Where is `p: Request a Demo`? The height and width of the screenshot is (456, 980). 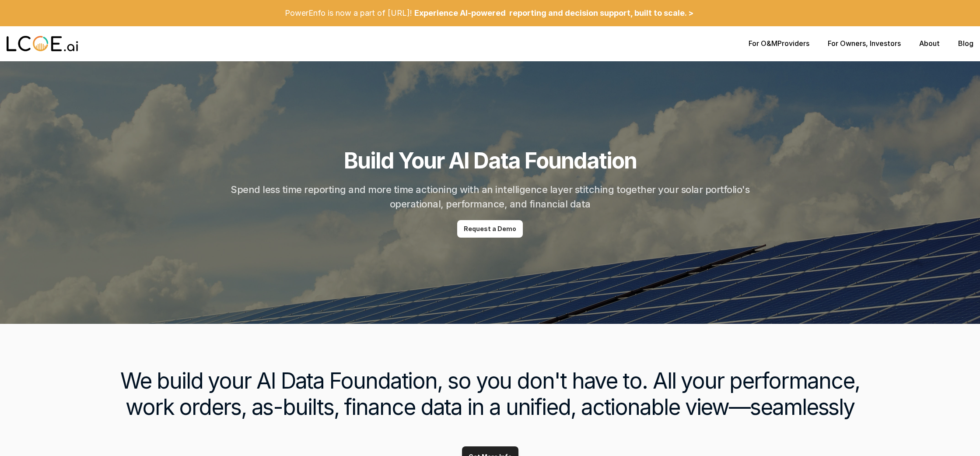 p: Request a Demo is located at coordinates (490, 229).